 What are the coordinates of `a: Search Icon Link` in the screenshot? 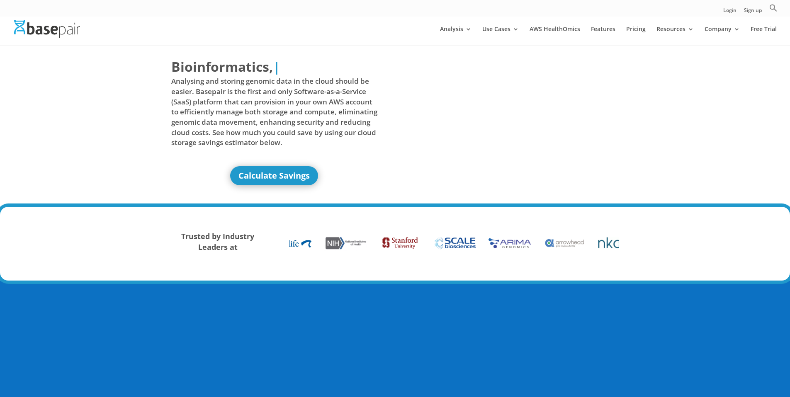 It's located at (773, 10).